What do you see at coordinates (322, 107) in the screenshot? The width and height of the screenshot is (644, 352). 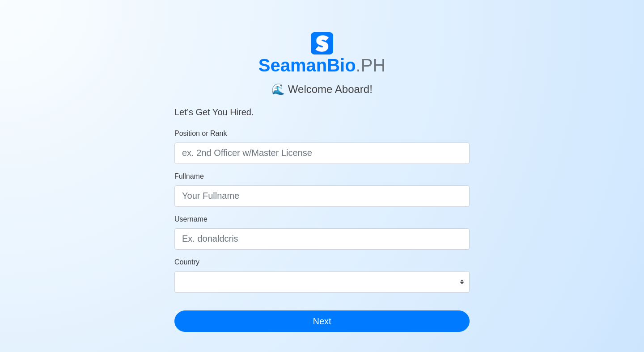 I see `h5: Let’s Get You Hired.` at bounding box center [322, 107].